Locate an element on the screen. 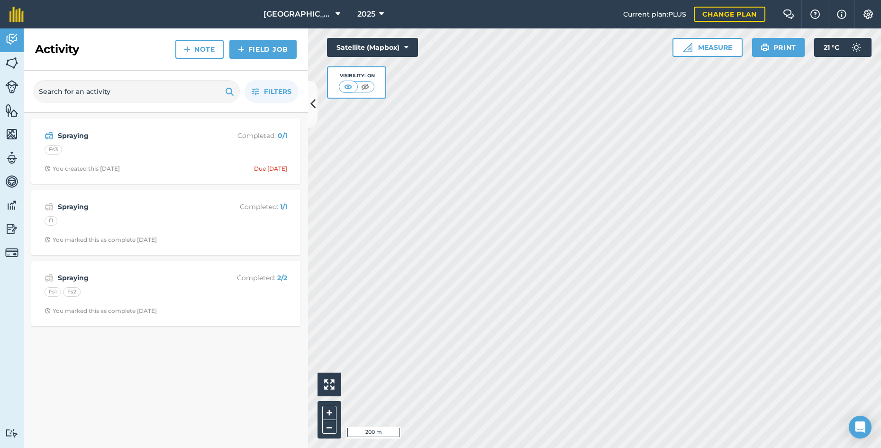 The width and height of the screenshot is (881, 448). input: Search for an activity is located at coordinates (136, 91).